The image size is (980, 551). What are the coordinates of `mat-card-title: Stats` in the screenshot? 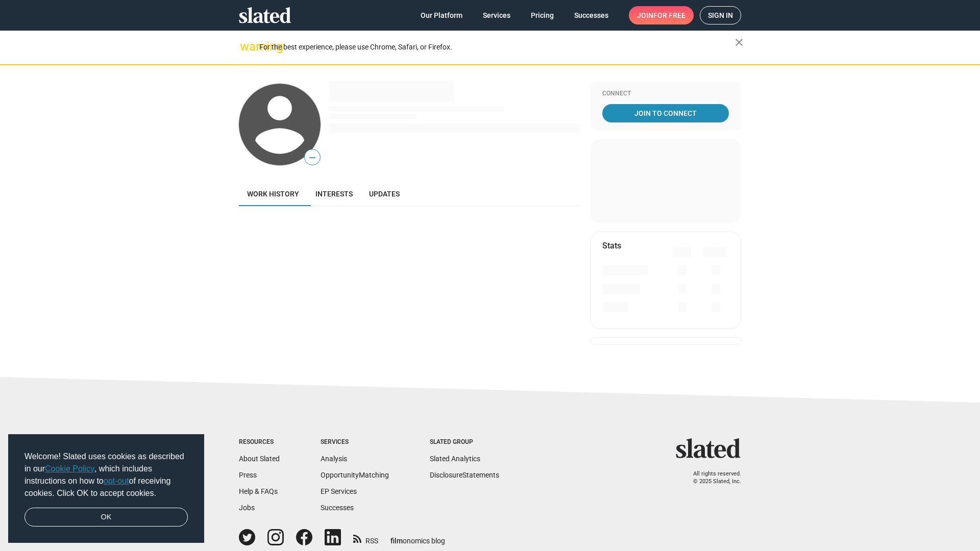 It's located at (611, 245).